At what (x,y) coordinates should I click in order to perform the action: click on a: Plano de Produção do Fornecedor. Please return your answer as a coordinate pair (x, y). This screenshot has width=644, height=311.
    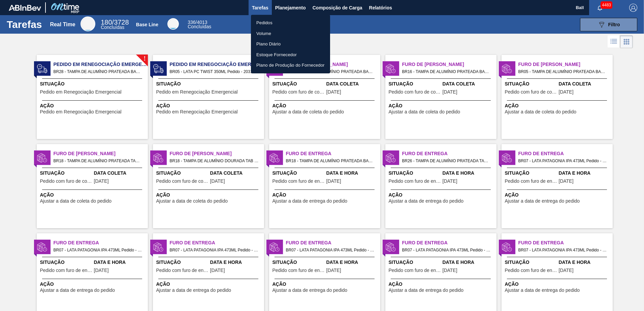
    Looking at the image, I should click on (290, 65).